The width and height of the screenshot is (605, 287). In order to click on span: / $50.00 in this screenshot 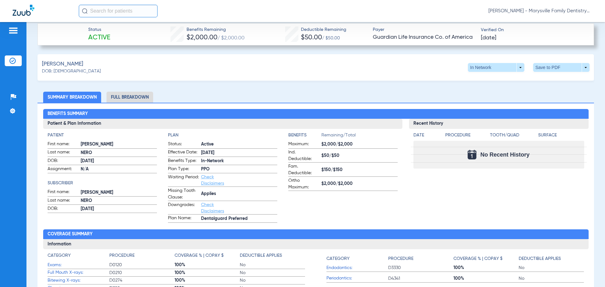, I will do `click(331, 38)`.